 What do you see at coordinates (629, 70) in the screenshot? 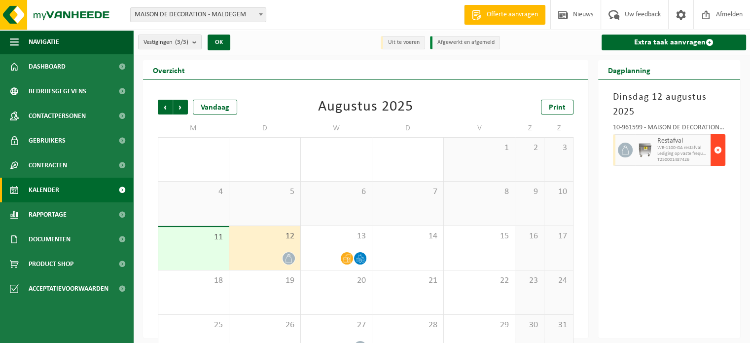
I see `h2: Dagplanning` at bounding box center [629, 70].